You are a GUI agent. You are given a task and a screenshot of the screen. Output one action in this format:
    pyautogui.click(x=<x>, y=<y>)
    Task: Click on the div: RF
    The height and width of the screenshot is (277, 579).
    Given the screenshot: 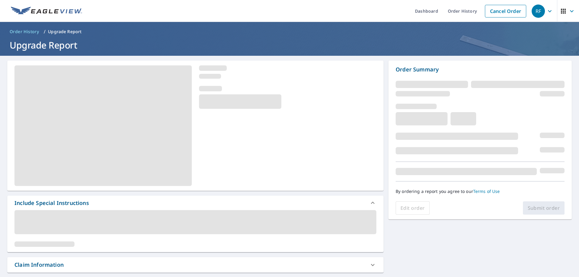 What is the action you would take?
    pyautogui.click(x=538, y=11)
    